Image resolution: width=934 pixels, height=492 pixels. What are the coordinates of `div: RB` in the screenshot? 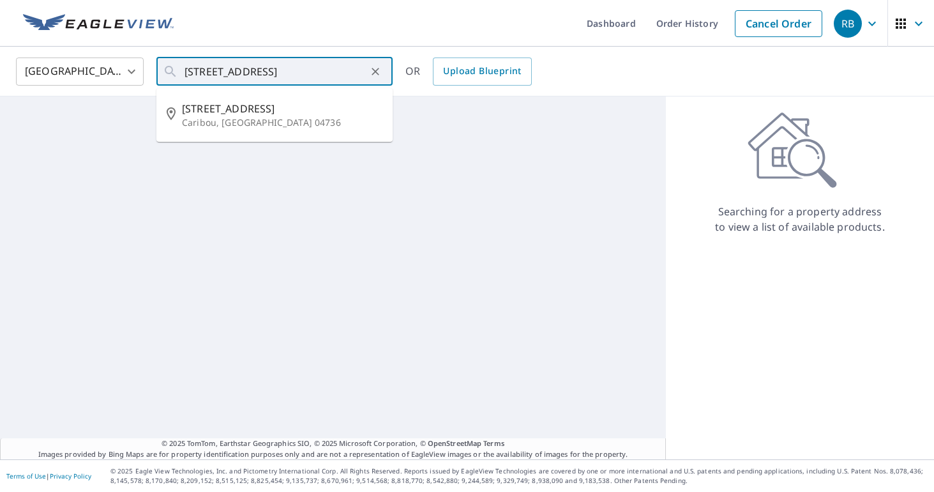 It's located at (848, 24).